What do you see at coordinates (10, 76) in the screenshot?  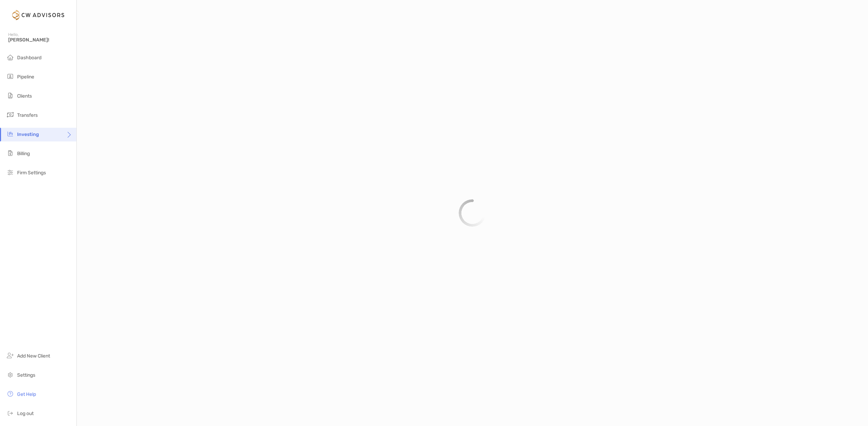 I see `img: pipeline icon` at bounding box center [10, 76].